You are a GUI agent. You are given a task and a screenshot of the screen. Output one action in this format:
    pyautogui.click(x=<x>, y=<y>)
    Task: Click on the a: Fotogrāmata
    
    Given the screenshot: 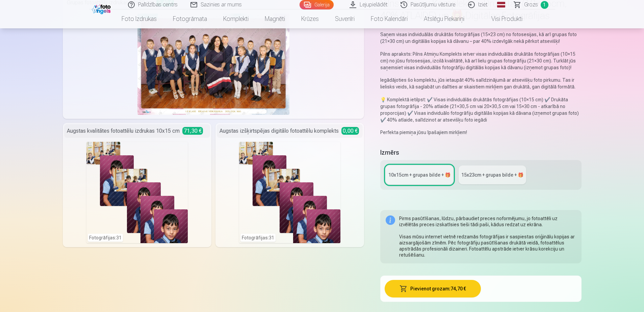 What is the action you would take?
    pyautogui.click(x=190, y=19)
    